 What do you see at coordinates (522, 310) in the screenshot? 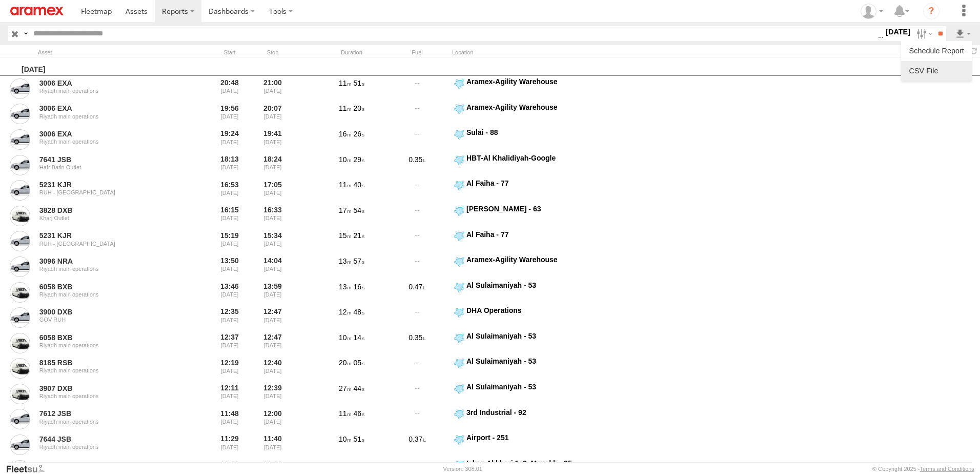
I see `div: DHA Operations` at bounding box center [522, 310].